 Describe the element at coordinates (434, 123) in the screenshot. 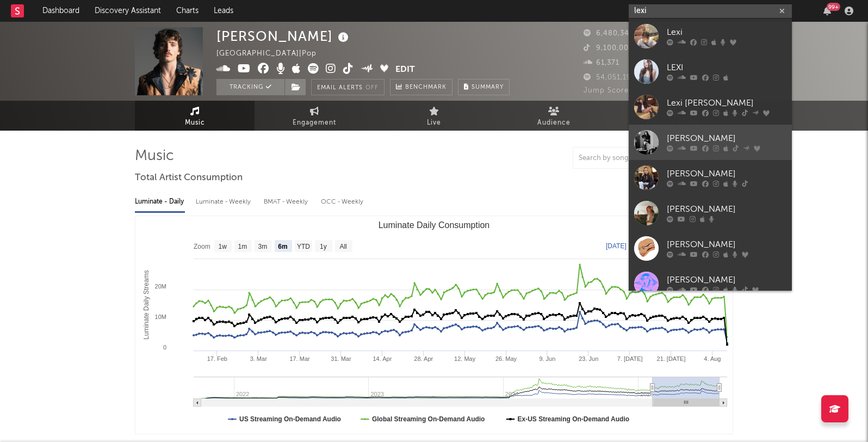

I see `span: Live` at that location.